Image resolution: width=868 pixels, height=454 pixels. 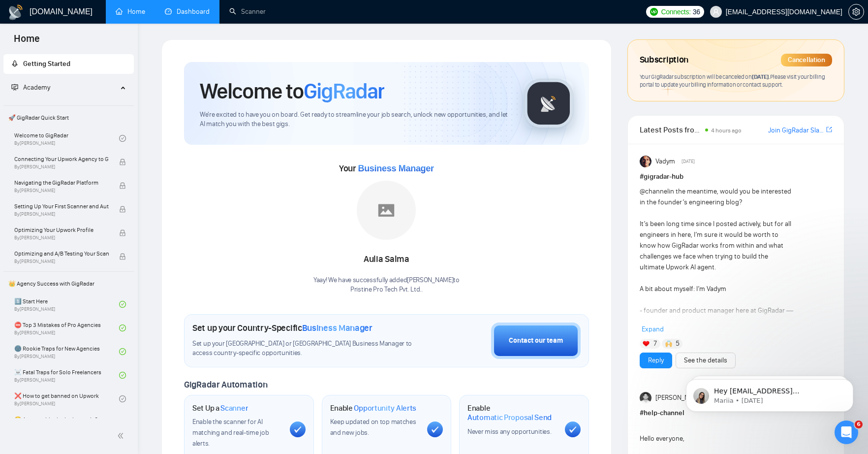 What do you see at coordinates (15, 87) in the screenshot?
I see `span: fund-projection-screen` at bounding box center [15, 87].